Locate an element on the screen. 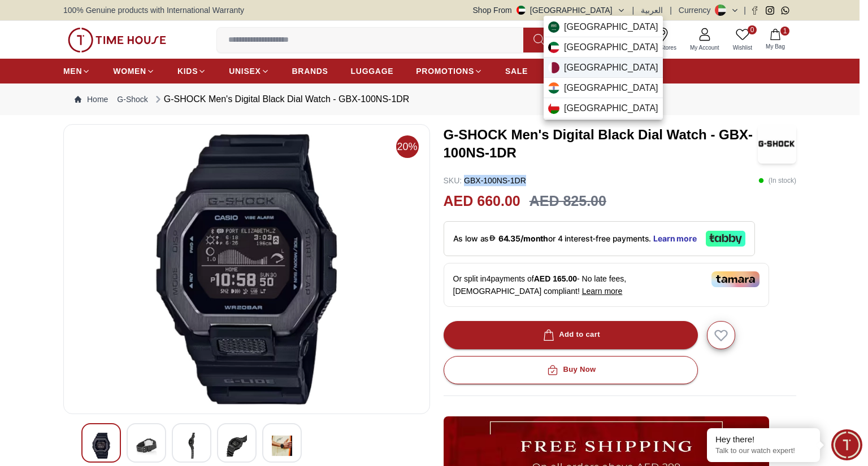  img: Qatar is located at coordinates (553, 68).